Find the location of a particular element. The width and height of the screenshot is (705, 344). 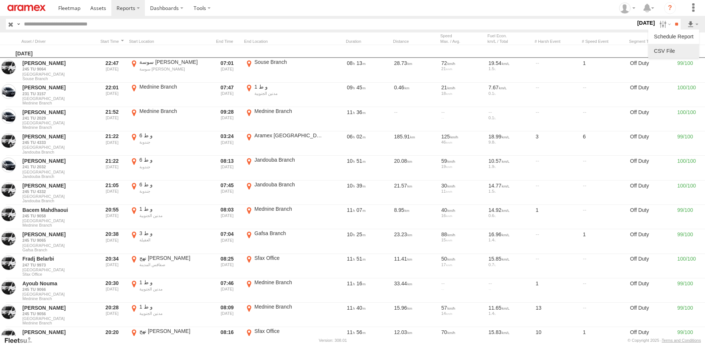

a: 245 TU 4332 is located at coordinates (58, 191).